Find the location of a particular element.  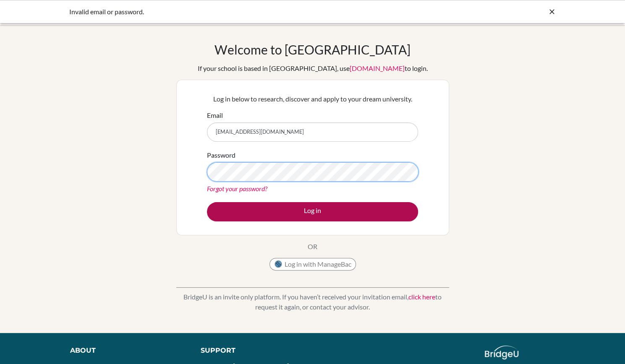

a: click here is located at coordinates (422, 296).